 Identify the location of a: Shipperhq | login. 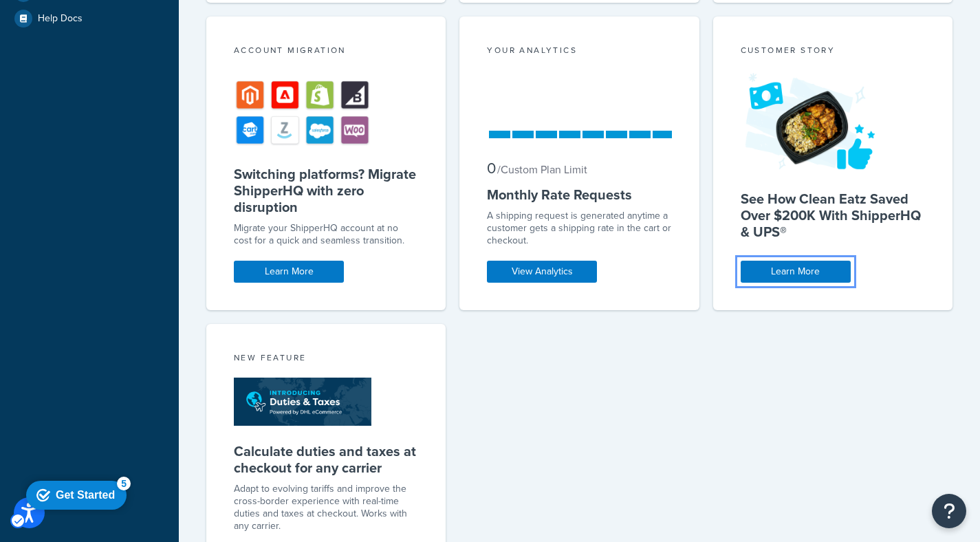
(542, 271).